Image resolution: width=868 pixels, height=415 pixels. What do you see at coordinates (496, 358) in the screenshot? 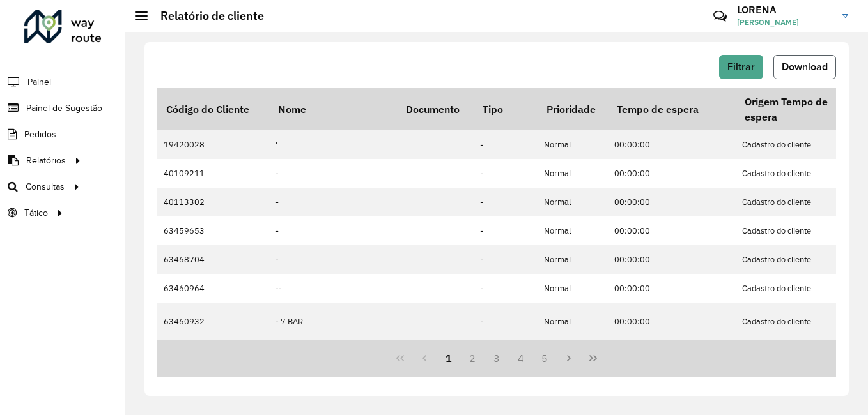
I see `button: 3` at bounding box center [496, 358].